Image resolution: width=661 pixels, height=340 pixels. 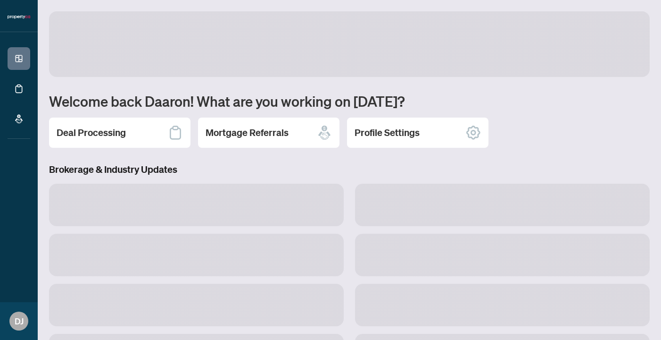 What do you see at coordinates (91, 133) in the screenshot?
I see `h2: Deal Processing` at bounding box center [91, 133].